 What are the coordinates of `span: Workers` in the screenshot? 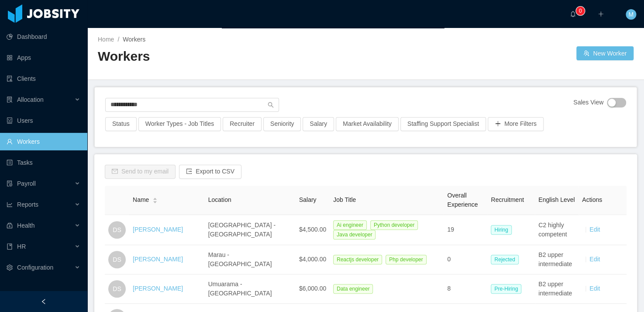 It's located at (134, 39).